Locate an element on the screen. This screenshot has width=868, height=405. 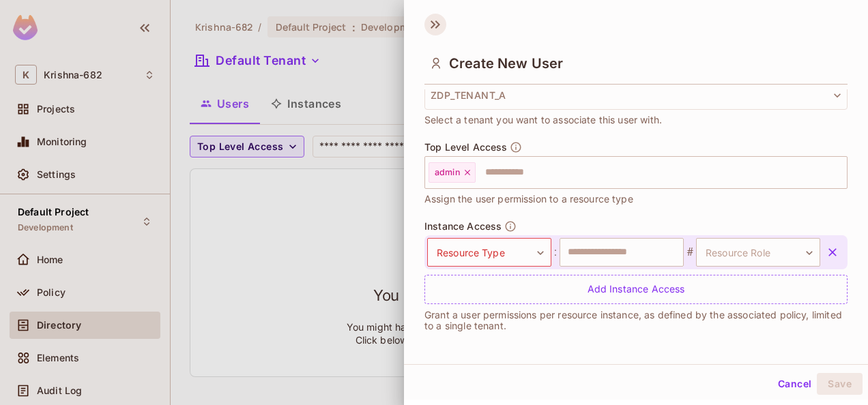
span: Assign the user permission to a resource type is located at coordinates (528, 199).